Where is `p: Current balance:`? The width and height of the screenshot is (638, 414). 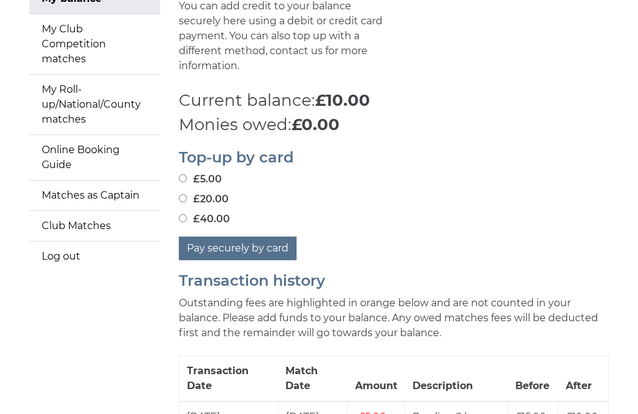 p: Current balance: is located at coordinates (394, 100).